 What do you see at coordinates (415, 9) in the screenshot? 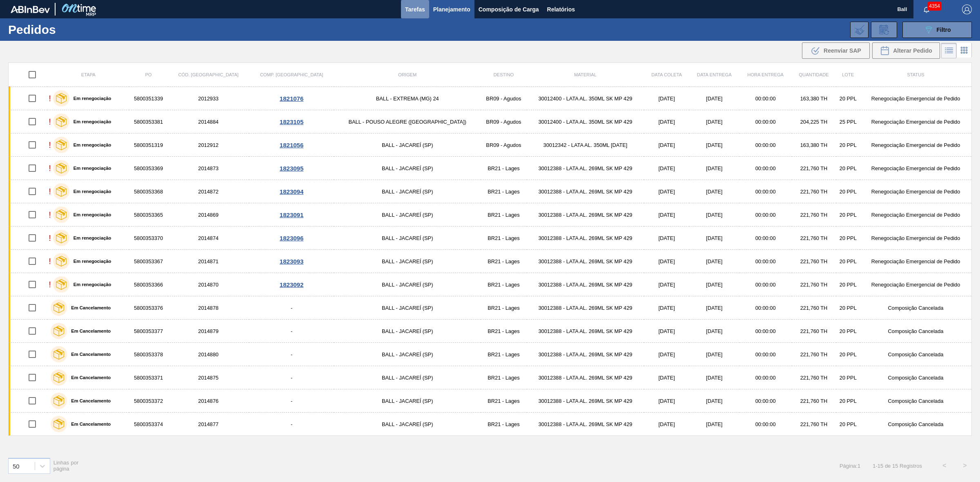
I see `span: Tarefas` at bounding box center [415, 9].